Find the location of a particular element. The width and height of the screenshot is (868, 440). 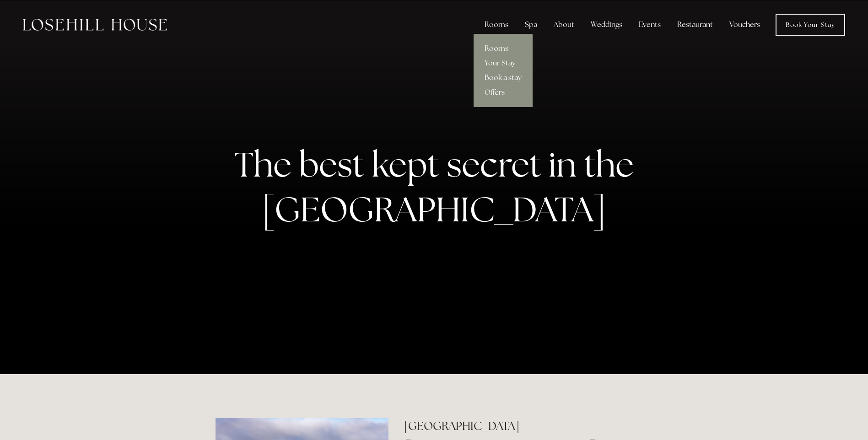

div: Restaurant is located at coordinates (695, 25).